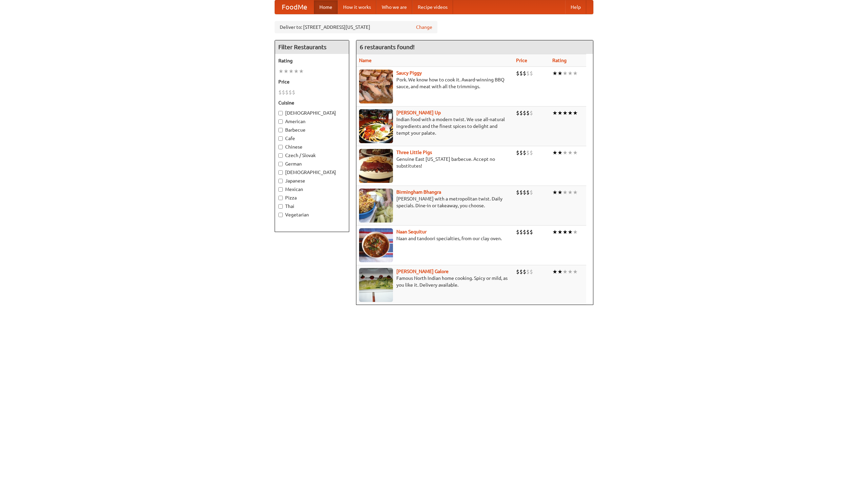  Describe the element at coordinates (312, 189) in the screenshot. I see `label: Mexican` at that location.